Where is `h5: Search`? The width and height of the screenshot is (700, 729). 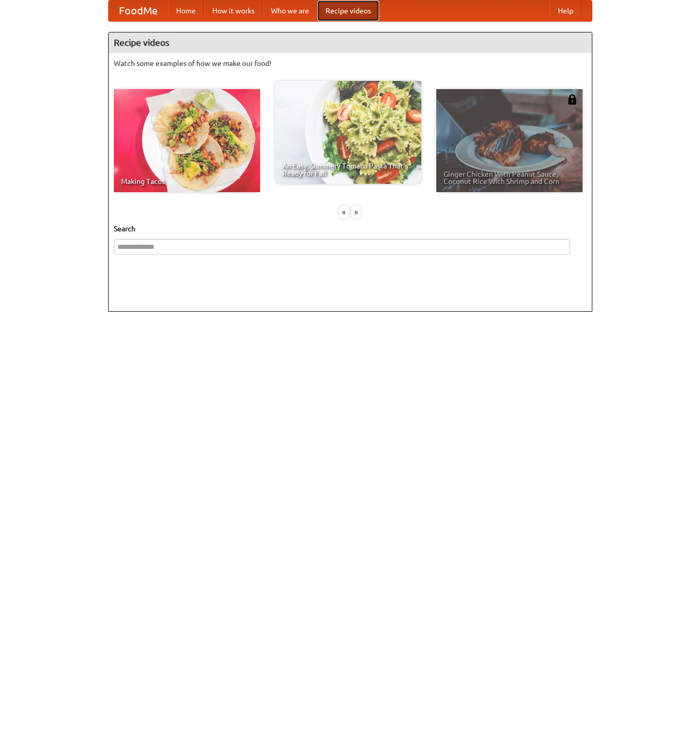
h5: Search is located at coordinates (350, 229).